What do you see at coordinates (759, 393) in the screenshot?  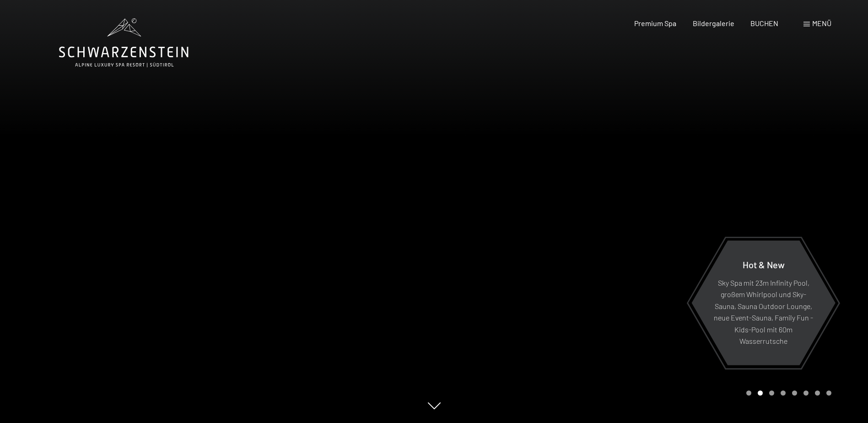 I see `div: Carousel Page 2 (Current Slide)` at bounding box center [759, 393].